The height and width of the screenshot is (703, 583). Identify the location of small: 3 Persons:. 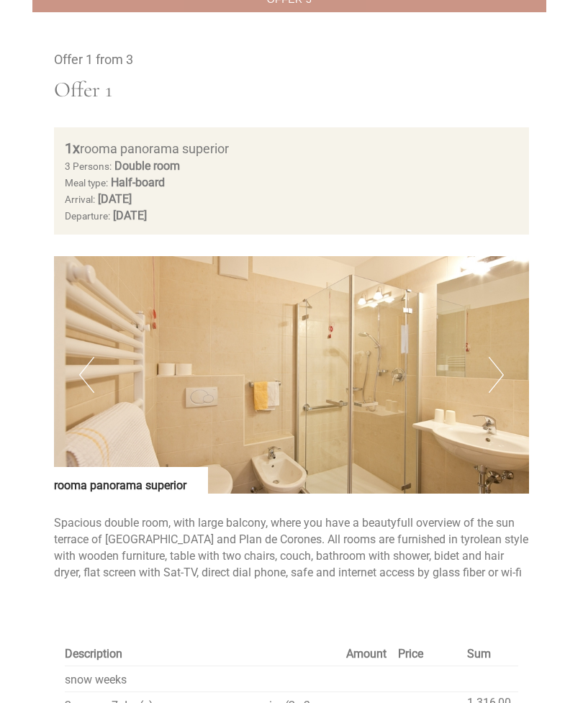
(88, 166).